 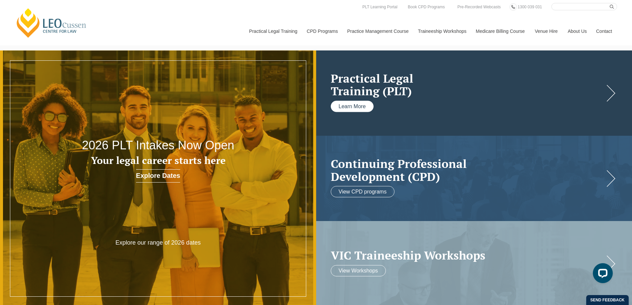 What do you see at coordinates (546, 31) in the screenshot?
I see `a: Venue Hire` at bounding box center [546, 31].